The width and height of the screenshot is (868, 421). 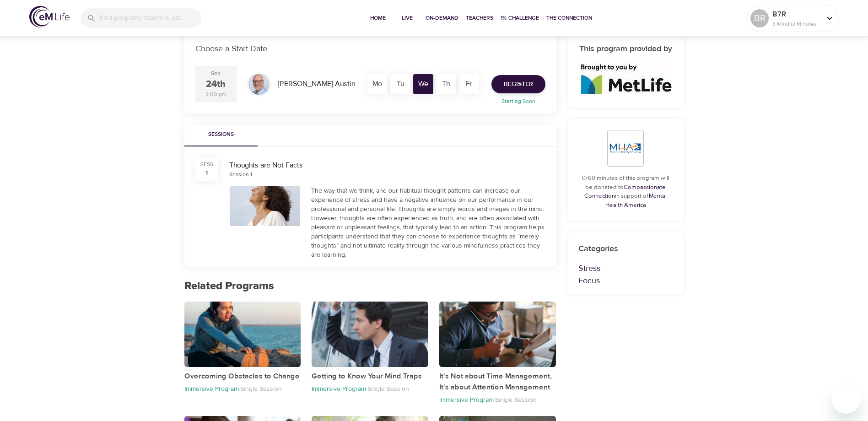 I want to click on div: 24th, so click(x=216, y=84).